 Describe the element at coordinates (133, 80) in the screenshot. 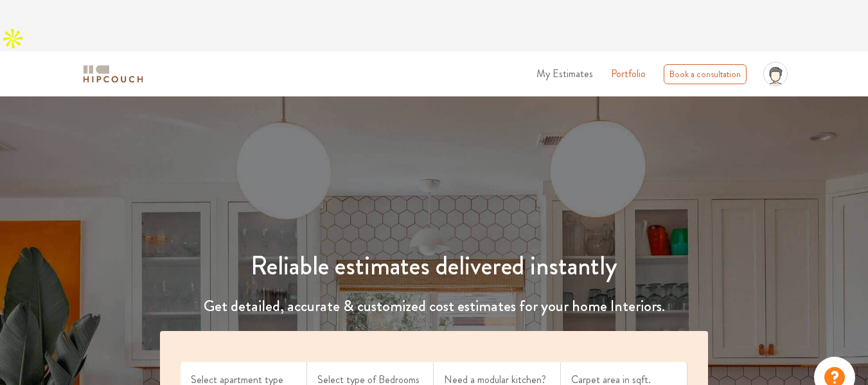

I see `img: tab_keywords_by_traffic_grey.svg` at that location.